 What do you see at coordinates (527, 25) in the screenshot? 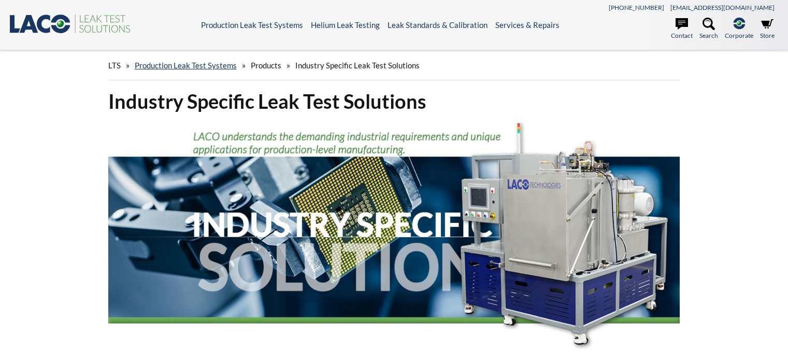
I see `a: Services & Repairs` at bounding box center [527, 25].